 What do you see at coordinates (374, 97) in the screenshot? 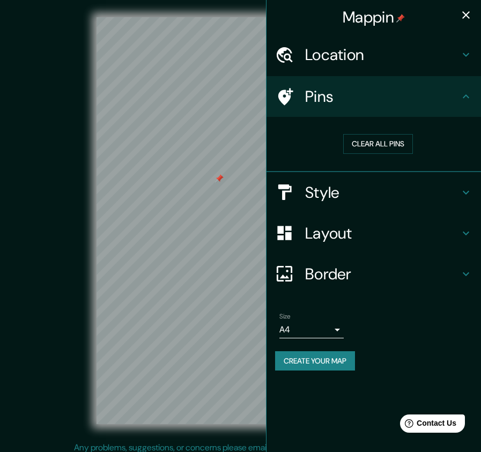
I see `div: Pins` at bounding box center [374, 97].